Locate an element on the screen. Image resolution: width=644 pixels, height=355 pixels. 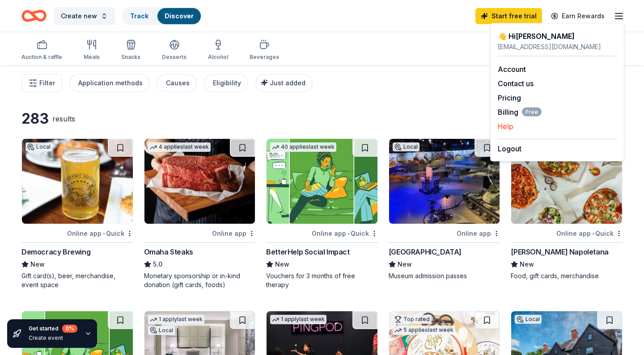
div: BetterHelp Social Impact is located at coordinates (308, 251).